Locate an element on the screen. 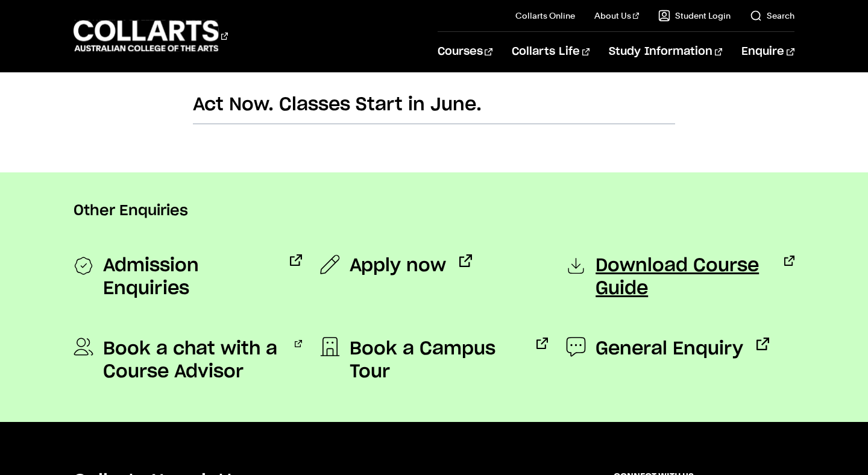 Image resolution: width=868 pixels, height=475 pixels. a: Collarts Life is located at coordinates (550, 52).